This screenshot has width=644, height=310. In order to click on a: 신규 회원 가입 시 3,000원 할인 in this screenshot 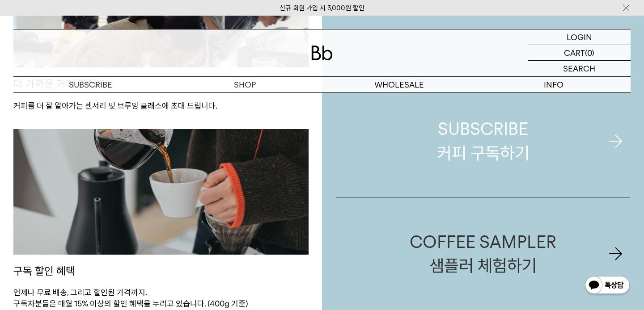, I will do `click(322, 8)`.